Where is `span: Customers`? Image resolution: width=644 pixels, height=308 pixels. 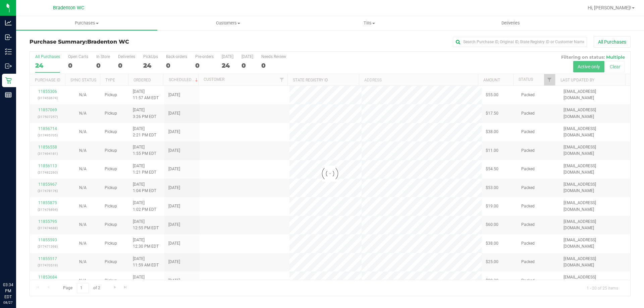
span: Customers is located at coordinates (228, 23).